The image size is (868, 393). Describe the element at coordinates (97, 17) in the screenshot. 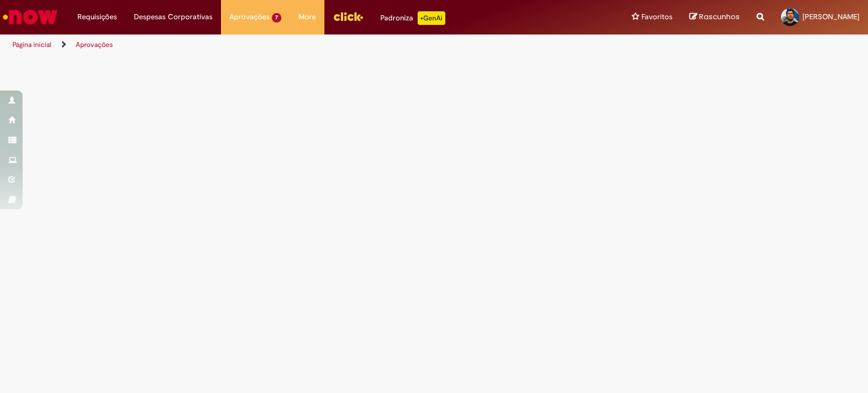

I see `span: Requisições` at that location.